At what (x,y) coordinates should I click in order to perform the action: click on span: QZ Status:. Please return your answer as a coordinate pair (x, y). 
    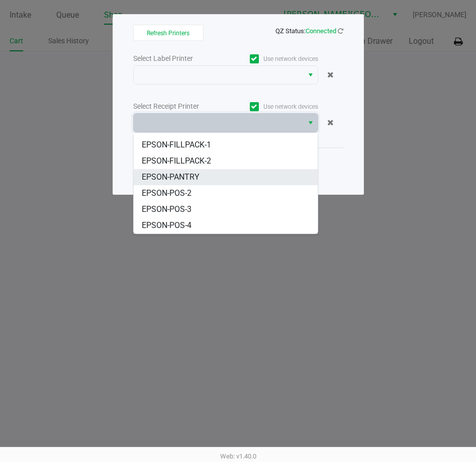
    Looking at the image, I should click on (309, 31).